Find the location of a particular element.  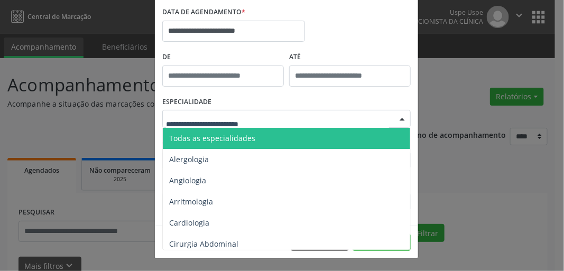

span: Cirurgia Abdominal is located at coordinates (203, 244).